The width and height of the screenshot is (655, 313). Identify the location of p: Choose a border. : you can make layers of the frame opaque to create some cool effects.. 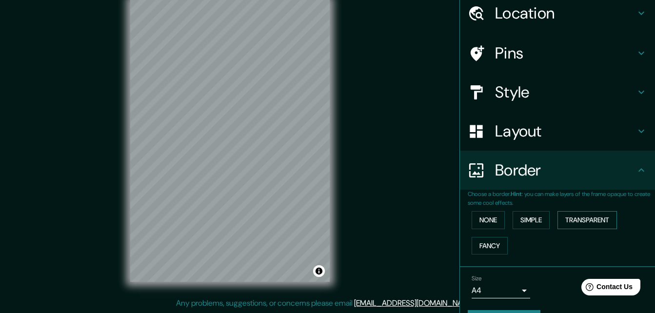
(561, 198).